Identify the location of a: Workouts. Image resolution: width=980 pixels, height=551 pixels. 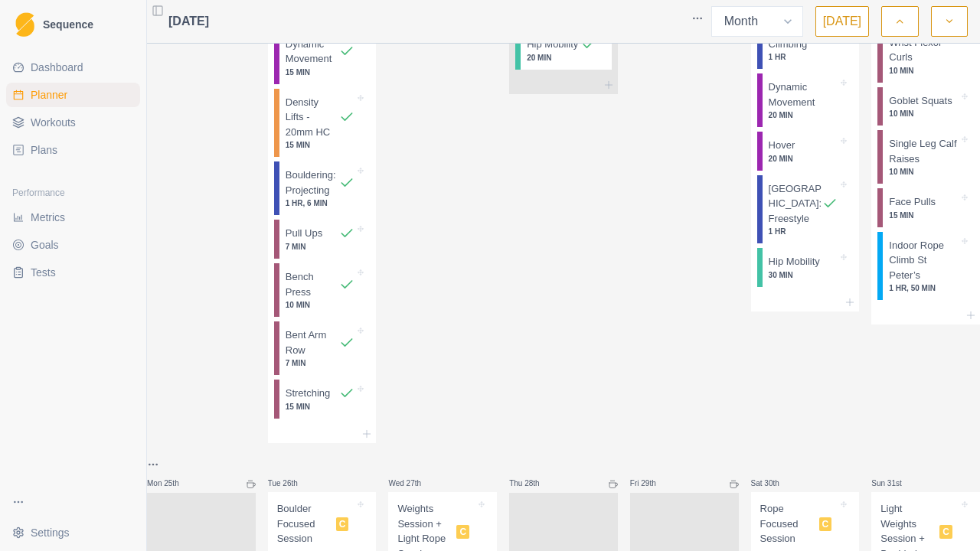
(73, 123).